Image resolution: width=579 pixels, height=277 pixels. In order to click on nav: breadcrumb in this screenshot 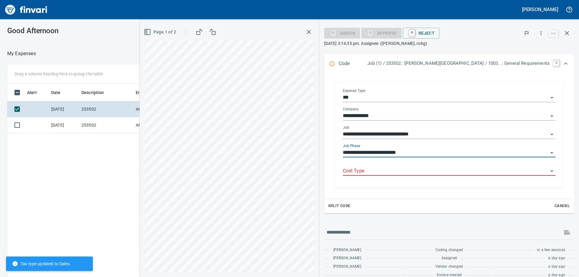, I will do `click(21, 54)`.